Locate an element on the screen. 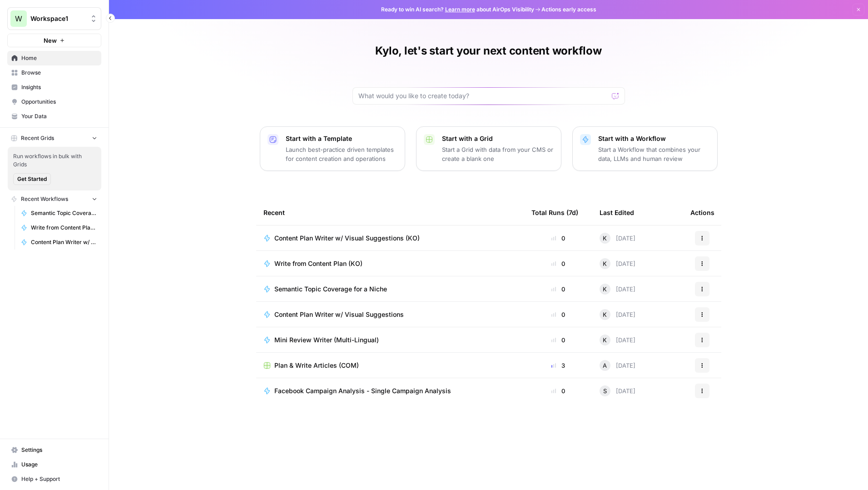 This screenshot has height=490, width=868. span: Mini Review Writer (Multi-Lingual) is located at coordinates (326, 339).